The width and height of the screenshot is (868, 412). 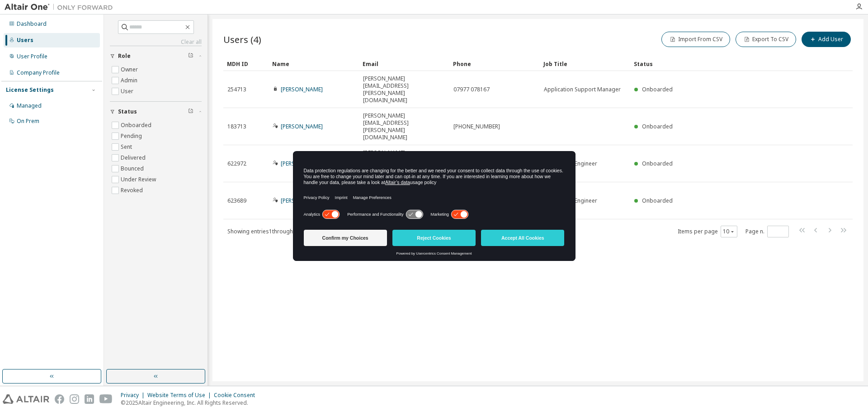 What do you see at coordinates (127, 112) in the screenshot?
I see `span: Status` at bounding box center [127, 112].